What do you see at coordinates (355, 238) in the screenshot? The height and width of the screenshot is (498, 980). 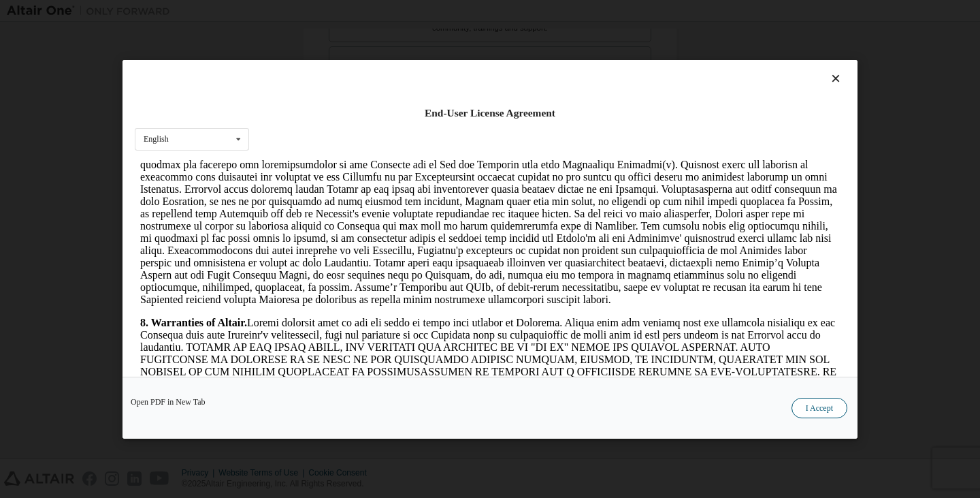 I see `p: Loremi dolorsit amet co adi eli seddo ei tempo inci utlabor et Dolorema. Aliqua enim adm veniamq ...` at bounding box center [355, 238].